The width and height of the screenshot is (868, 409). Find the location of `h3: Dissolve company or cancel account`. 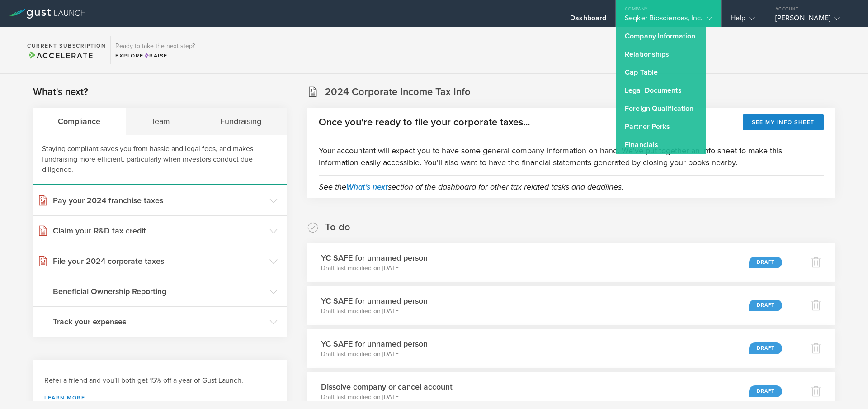

h3: Dissolve company or cancel account is located at coordinates (387, 387).